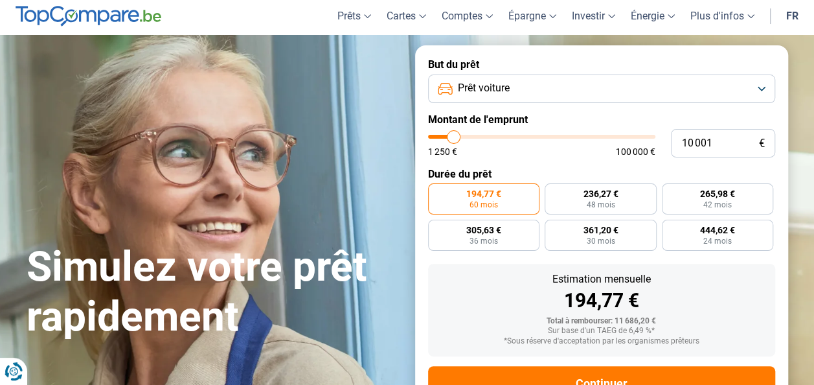 This screenshot has height=385, width=814. Describe the element at coordinates (718, 194) in the screenshot. I see `span: 265,98 €` at that location.